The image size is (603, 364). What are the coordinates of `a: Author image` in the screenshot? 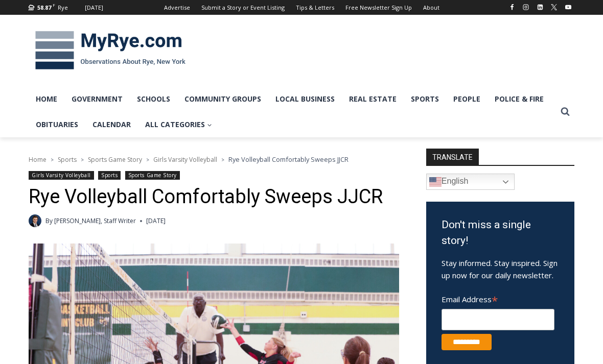 It's located at (35, 220).